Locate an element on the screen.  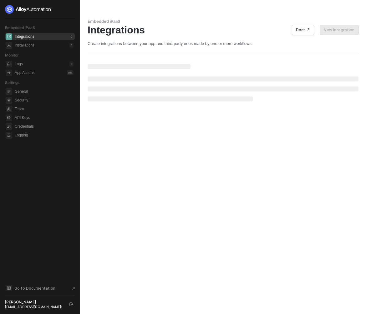
div: Docs ↗ is located at coordinates (303, 30).